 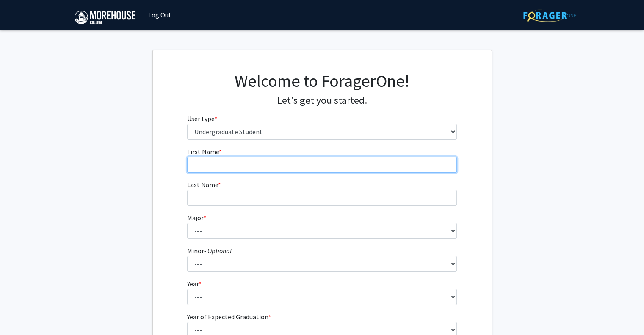 I want to click on img: Morehouse College Logo, so click(x=105, y=17).